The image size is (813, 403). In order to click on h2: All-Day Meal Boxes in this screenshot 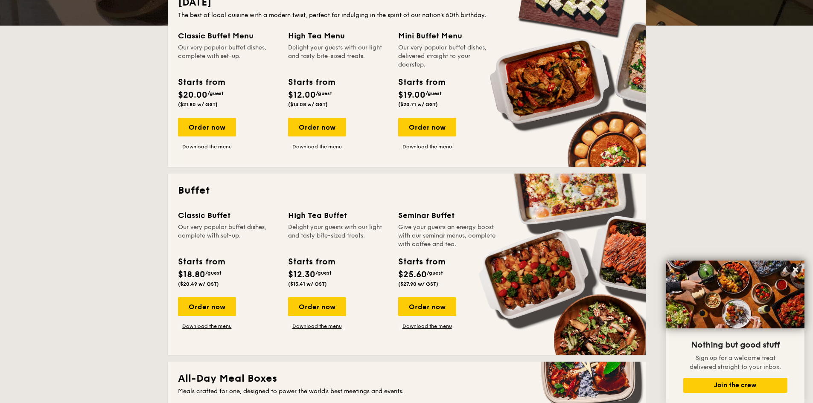, I will do `click(407, 379)`.